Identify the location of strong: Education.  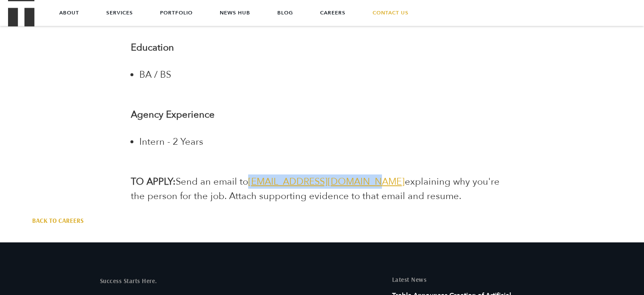
(153, 48).